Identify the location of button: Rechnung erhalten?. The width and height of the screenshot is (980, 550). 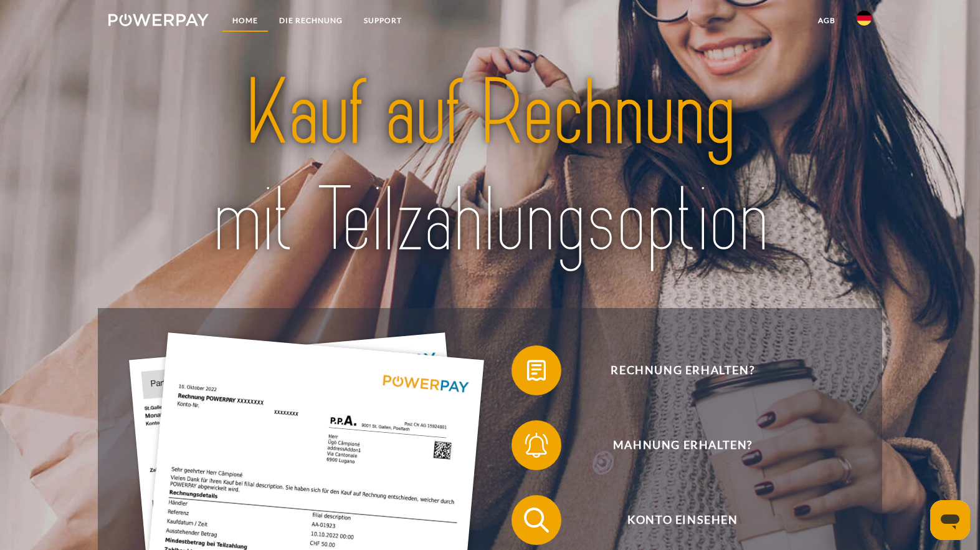
(674, 370).